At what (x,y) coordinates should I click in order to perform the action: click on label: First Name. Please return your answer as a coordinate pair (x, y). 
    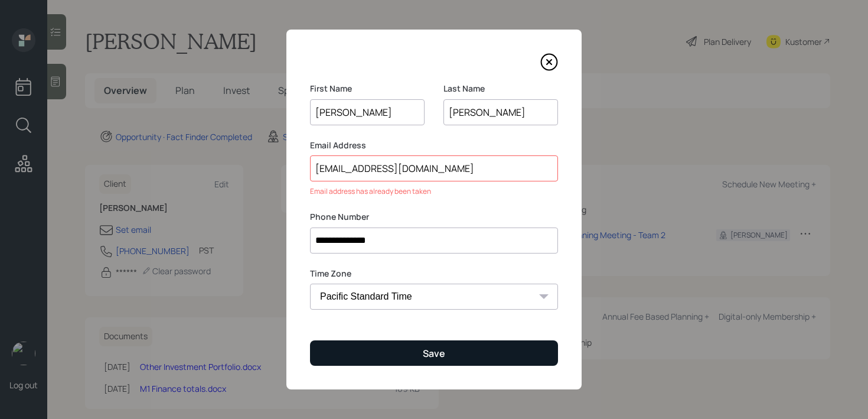
    Looking at the image, I should click on (367, 89).